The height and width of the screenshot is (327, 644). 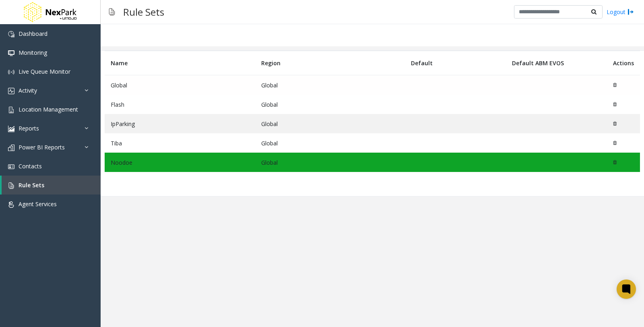 I want to click on h3: Rule Sets, so click(x=144, y=12).